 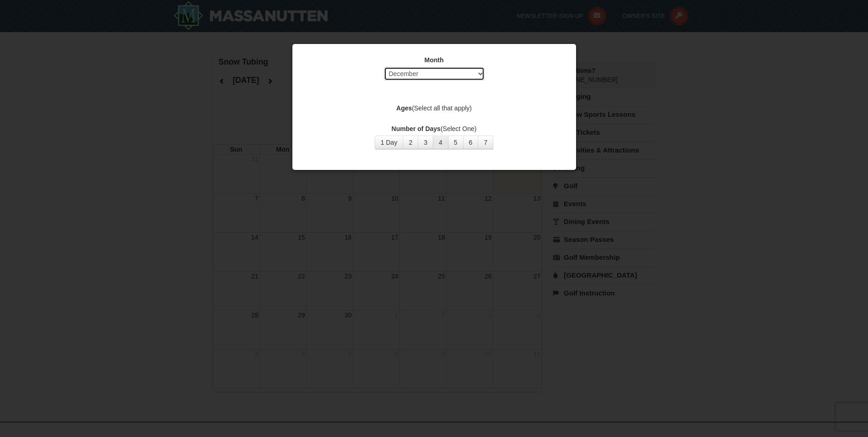 What do you see at coordinates (410, 143) in the screenshot?
I see `button: 2` at bounding box center [410, 143].